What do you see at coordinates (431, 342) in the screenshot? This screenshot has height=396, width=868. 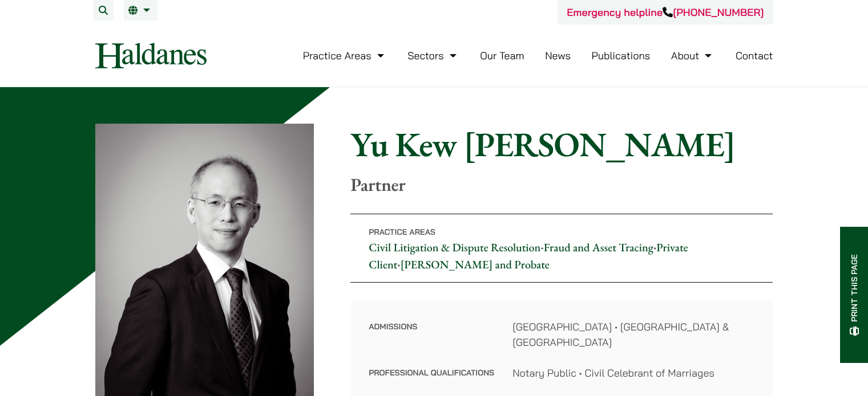 I see `dt: Admissions` at bounding box center [431, 342].